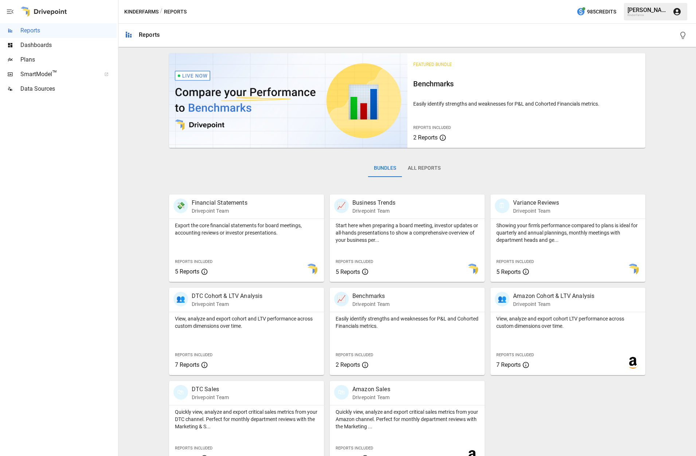 This screenshot has width=696, height=456. Describe the element at coordinates (246, 323) in the screenshot. I see `p: View, analyze and export cohort and LTV performance across custom dimensions over time.` at that location.